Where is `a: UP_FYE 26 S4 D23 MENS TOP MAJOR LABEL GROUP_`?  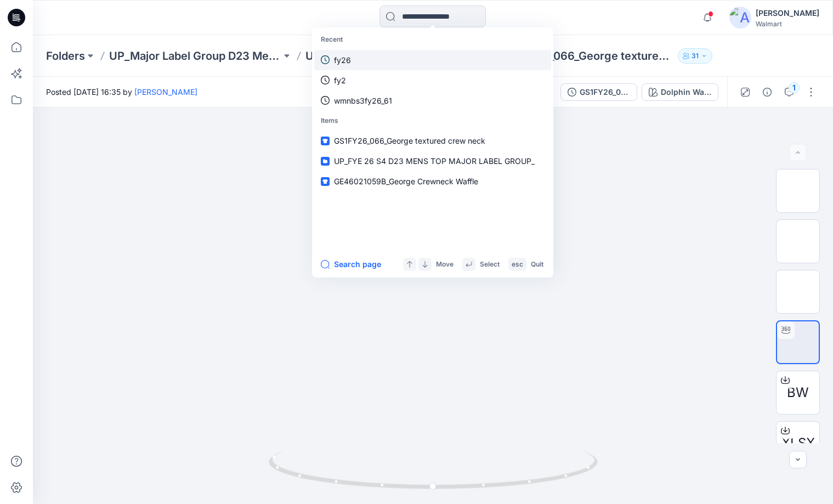
a: UP_FYE 26 S4 D23 MENS TOP MAJOR LABEL GROUP_ is located at coordinates (433, 161).